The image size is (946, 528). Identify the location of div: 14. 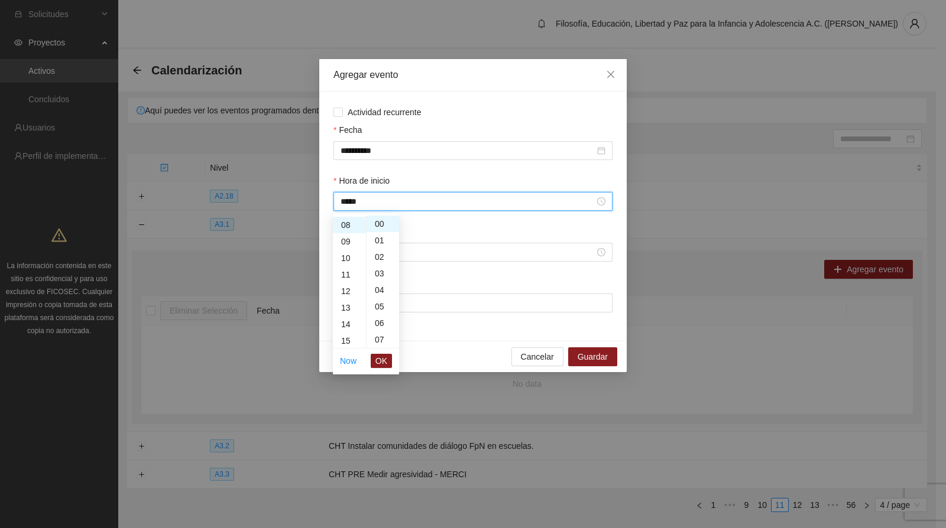
(349, 324).